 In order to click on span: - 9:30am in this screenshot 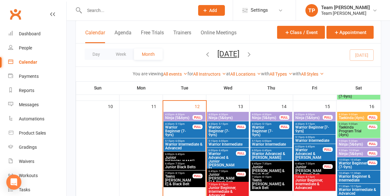, I will do `click(353, 141)`.